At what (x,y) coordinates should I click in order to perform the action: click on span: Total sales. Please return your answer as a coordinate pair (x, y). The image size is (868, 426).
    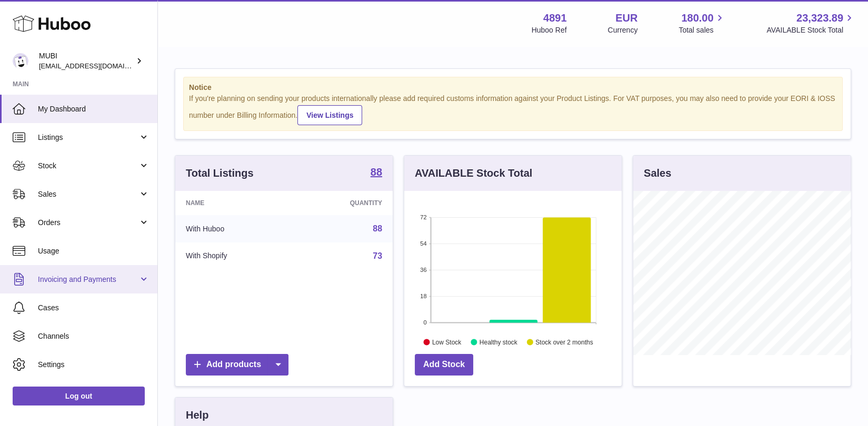
    Looking at the image, I should click on (702, 30).